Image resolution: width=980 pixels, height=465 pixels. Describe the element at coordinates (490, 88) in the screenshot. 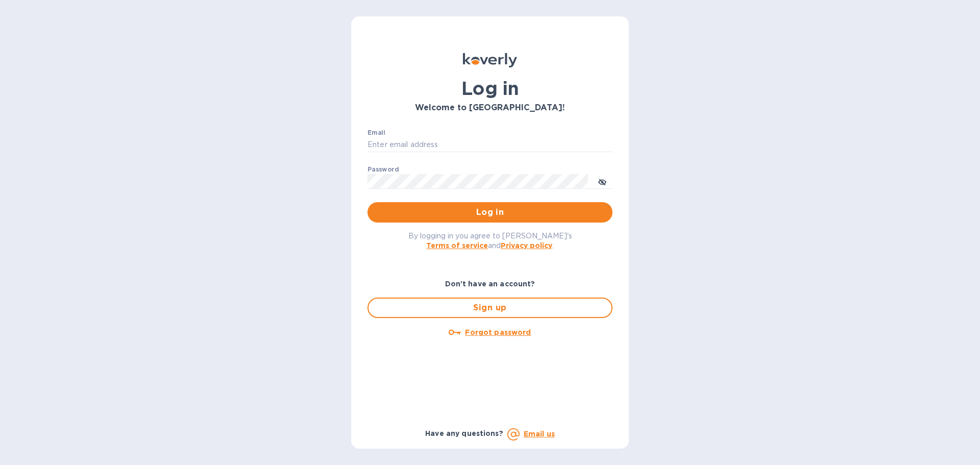

I see `h1: Log in` at that location.